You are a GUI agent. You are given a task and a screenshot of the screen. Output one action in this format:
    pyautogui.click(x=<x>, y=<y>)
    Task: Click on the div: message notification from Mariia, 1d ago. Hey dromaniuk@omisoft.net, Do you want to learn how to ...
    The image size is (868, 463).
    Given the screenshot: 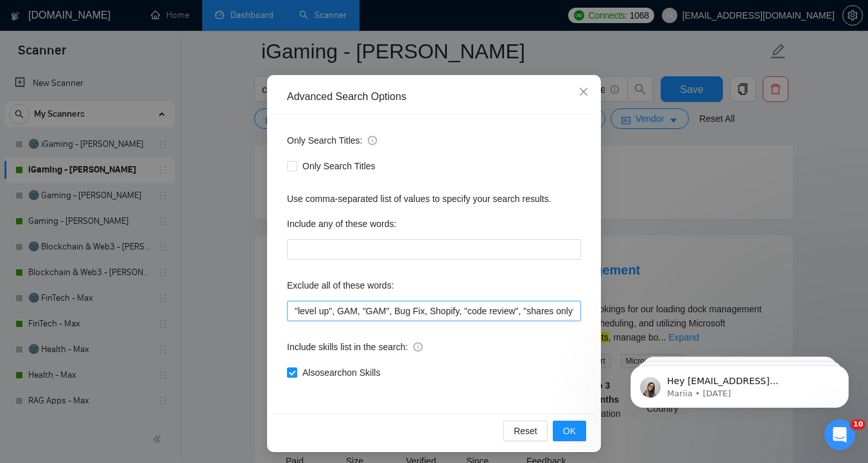 What is the action you would take?
    pyautogui.click(x=128, y=48)
    